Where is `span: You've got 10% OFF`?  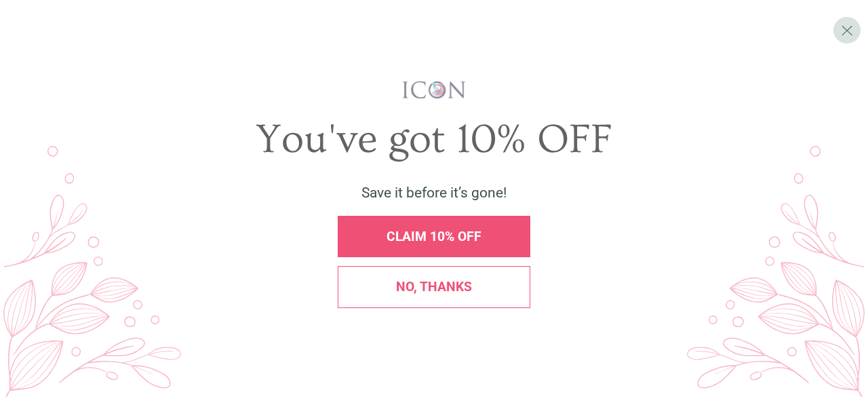 span: You've got 10% OFF is located at coordinates (434, 139).